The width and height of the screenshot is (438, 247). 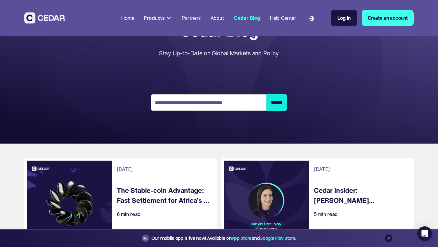 What do you see at coordinates (217, 18) in the screenshot?
I see `a: About` at bounding box center [217, 18].